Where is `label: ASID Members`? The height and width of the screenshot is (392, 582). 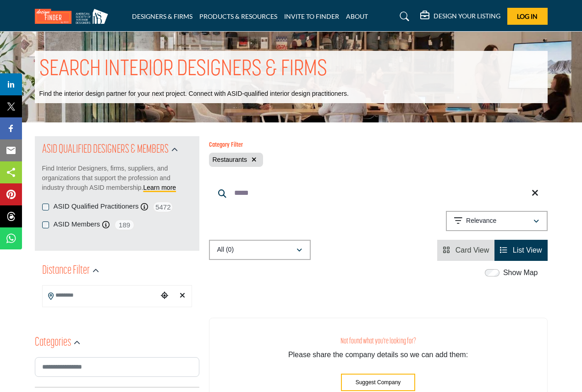 label: ASID Members is located at coordinates (77, 224).